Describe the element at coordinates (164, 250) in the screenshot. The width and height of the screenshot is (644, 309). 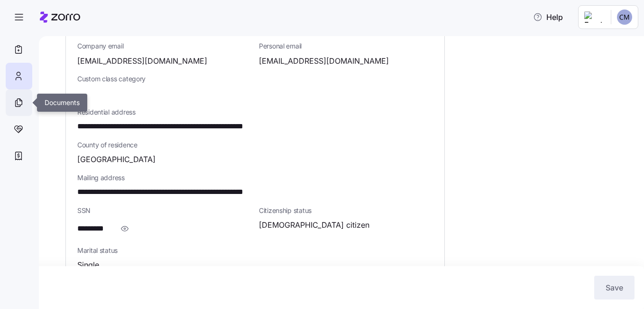
I see `span: Marital status` at that location.